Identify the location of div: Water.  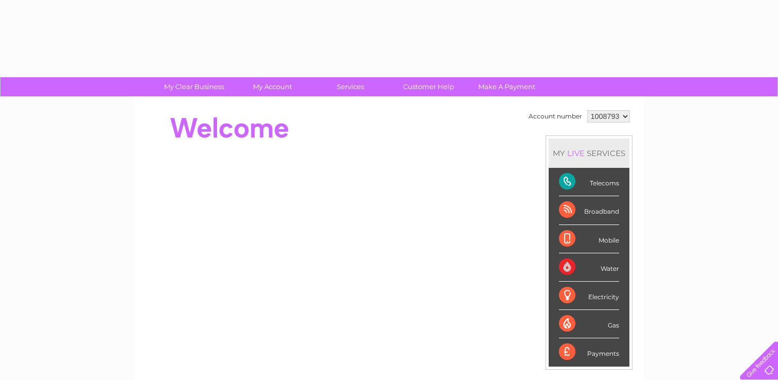
(589, 267).